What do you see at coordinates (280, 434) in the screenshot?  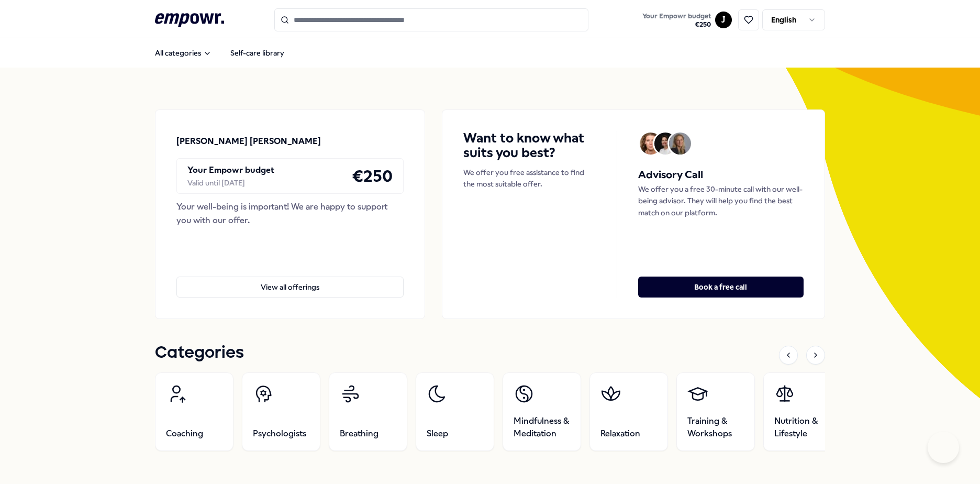 I see `span: Psychologists` at bounding box center [280, 434].